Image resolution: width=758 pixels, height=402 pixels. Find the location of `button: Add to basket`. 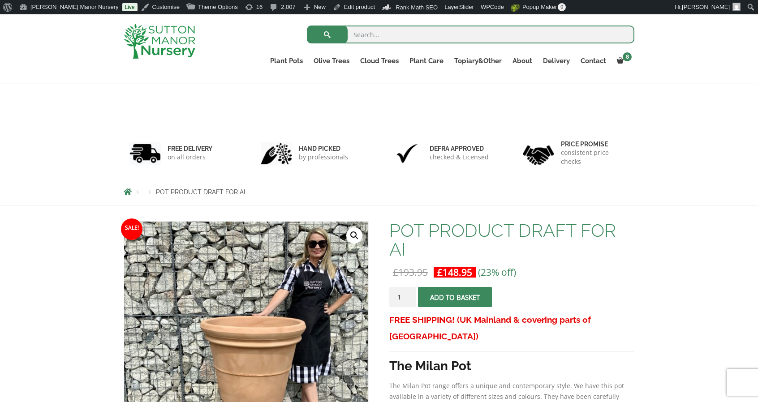

button: Add to basket is located at coordinates (454, 297).